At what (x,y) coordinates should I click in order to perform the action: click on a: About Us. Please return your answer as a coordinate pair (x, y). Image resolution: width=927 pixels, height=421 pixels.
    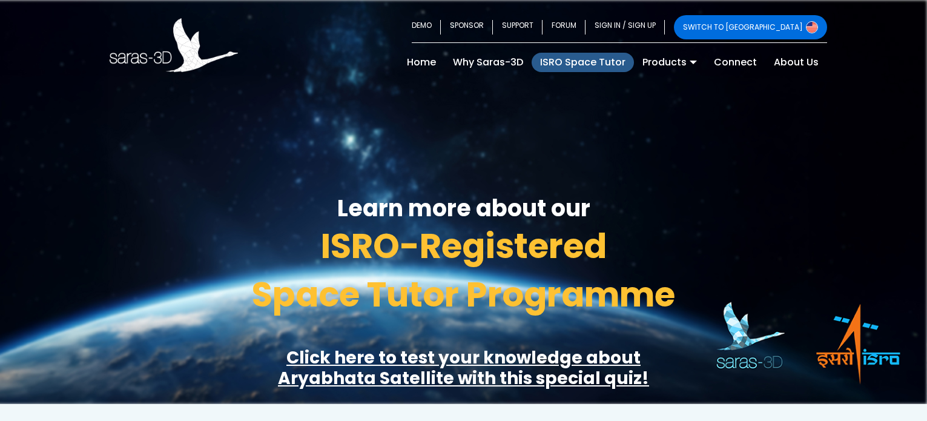
    Looking at the image, I should click on (797, 62).